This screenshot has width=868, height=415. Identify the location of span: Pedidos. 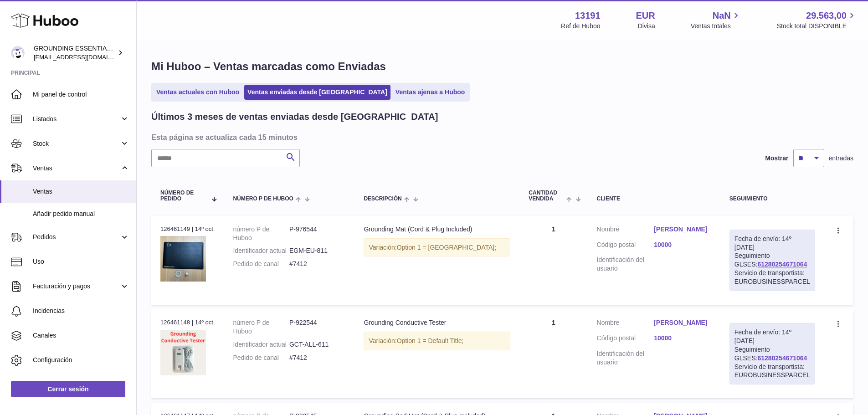
(76, 237).